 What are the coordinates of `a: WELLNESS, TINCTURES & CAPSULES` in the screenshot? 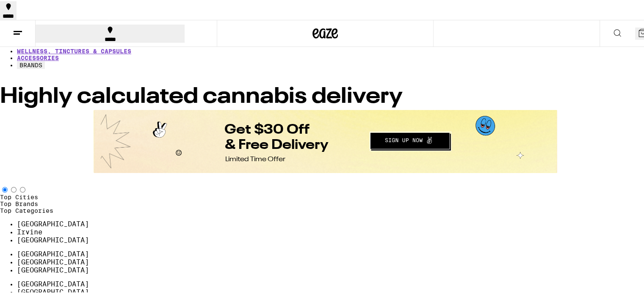 It's located at (74, 50).